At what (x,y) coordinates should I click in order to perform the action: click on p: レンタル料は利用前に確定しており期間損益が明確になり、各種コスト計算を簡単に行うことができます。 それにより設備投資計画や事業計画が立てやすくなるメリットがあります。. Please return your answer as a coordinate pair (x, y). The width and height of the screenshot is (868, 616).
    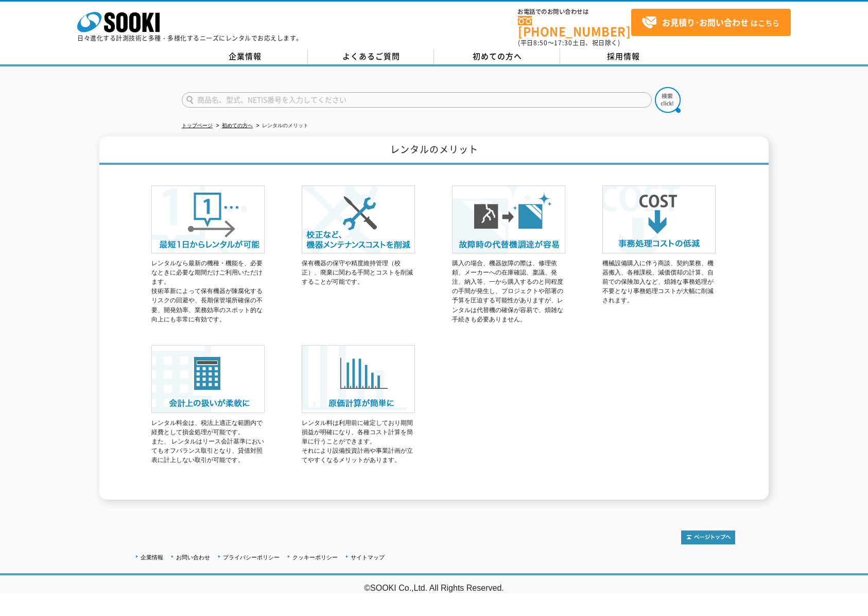
    Looking at the image, I should click on (358, 442).